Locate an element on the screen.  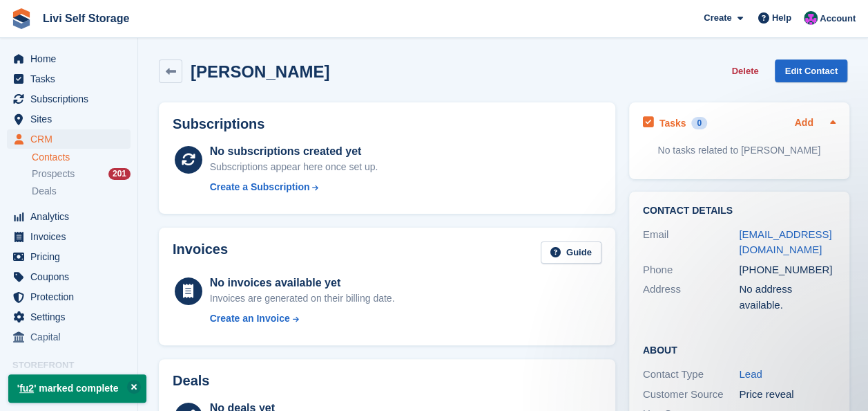
h2: Tasks is located at coordinates (673, 123).